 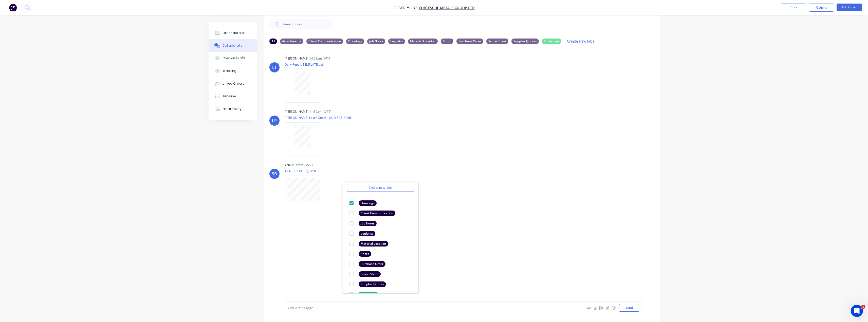 What do you see at coordinates (273, 41) in the screenshot?
I see `div: All` at bounding box center [273, 41].